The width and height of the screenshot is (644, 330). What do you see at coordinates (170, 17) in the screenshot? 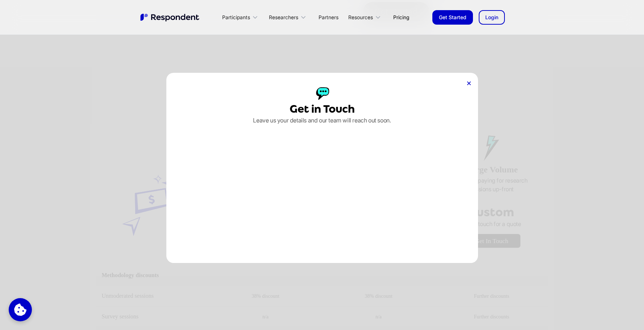
I see `img: Untitled UI logotext` at bounding box center [170, 17].